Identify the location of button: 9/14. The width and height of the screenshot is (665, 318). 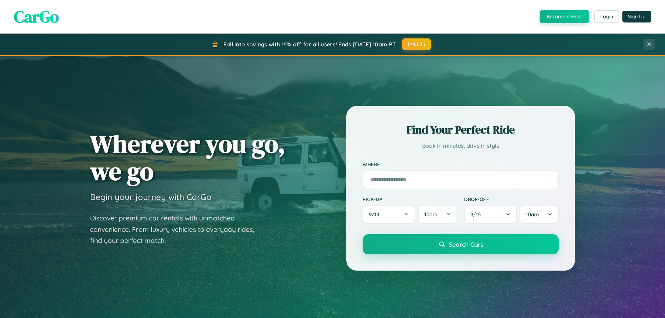
(389, 214).